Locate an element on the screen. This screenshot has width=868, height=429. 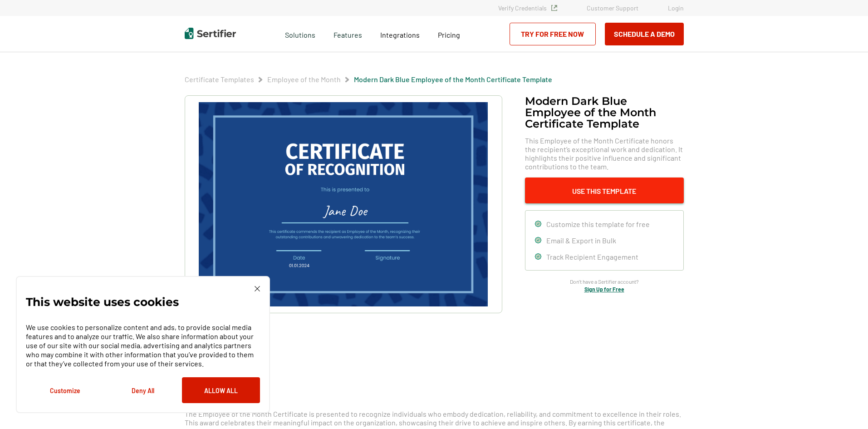
img: Verified is located at coordinates (554, 7).